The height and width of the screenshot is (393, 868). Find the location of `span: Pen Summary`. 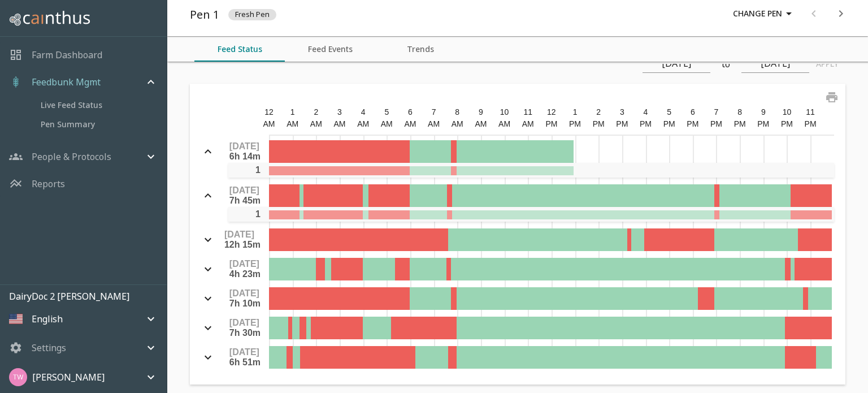

span: Pen Summary is located at coordinates (99, 124).